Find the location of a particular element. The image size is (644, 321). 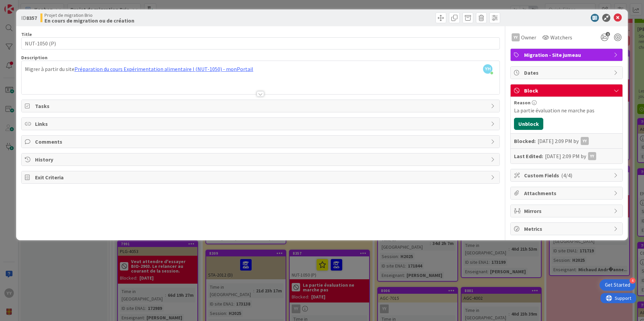

span: Comments is located at coordinates (261, 141).